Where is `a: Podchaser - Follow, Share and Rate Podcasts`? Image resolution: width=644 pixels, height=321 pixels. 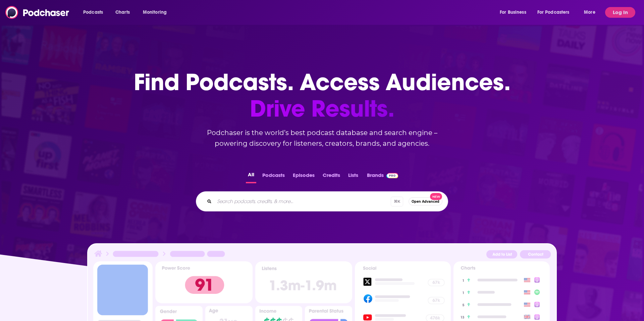
a: Podchaser - Follow, Share and Rate Podcasts is located at coordinates (38, 12).